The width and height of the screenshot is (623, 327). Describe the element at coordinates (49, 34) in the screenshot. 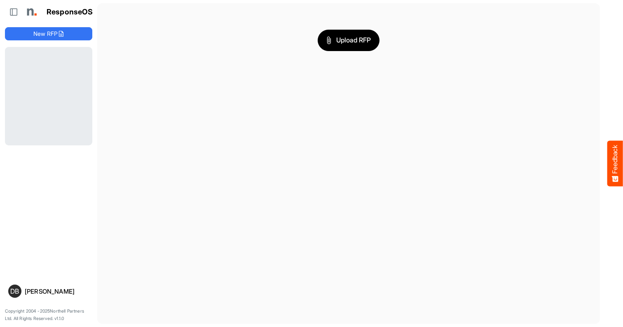

I see `button: New RFP` at that location.